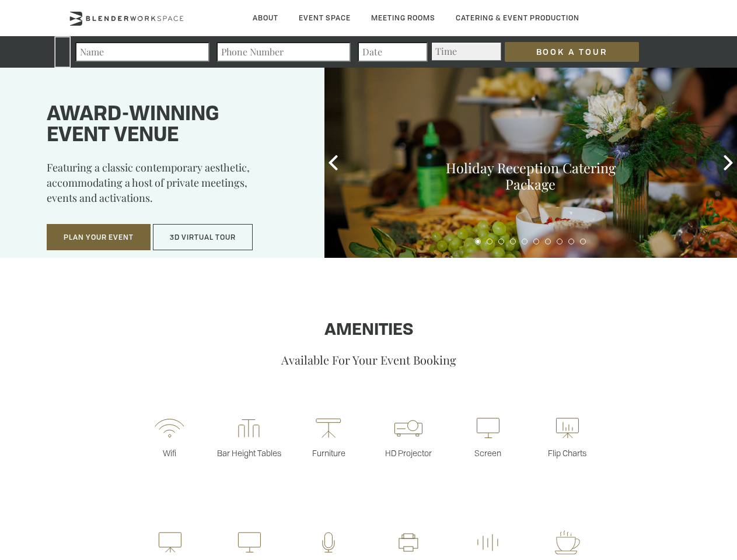 Image resolution: width=737 pixels, height=560 pixels. What do you see at coordinates (329, 453) in the screenshot?
I see `p: Furniture` at bounding box center [329, 453].